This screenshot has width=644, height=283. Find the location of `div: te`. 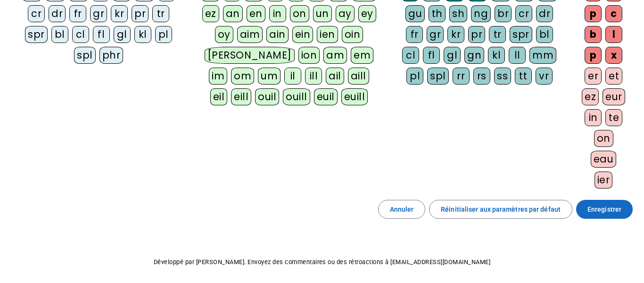

div: te is located at coordinates (614, 118).